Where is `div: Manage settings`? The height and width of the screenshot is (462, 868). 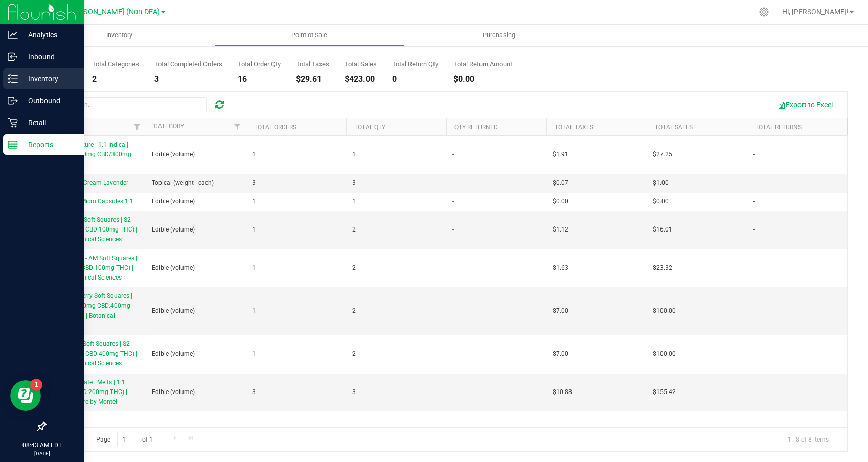
div: Manage settings is located at coordinates (764, 11).